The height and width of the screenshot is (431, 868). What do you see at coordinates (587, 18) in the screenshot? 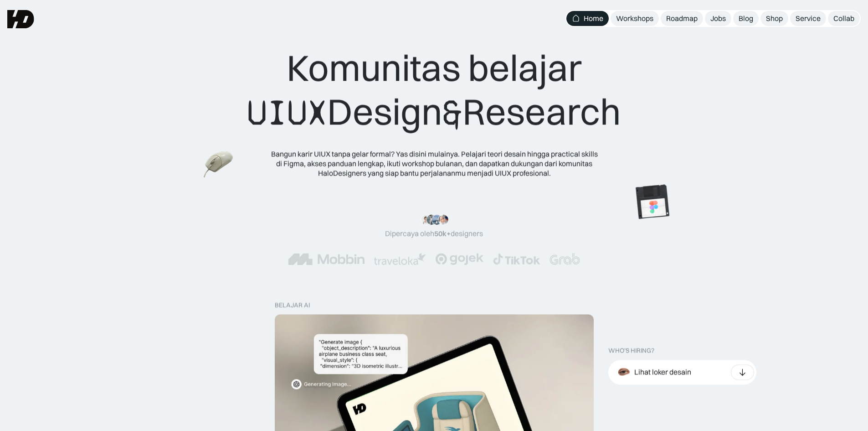
I see `a: Home` at bounding box center [587, 18].